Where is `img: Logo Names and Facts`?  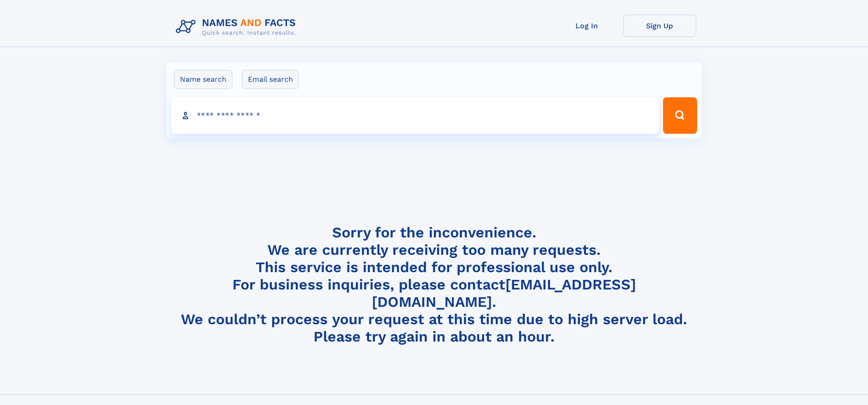
img: Logo Names and Facts is located at coordinates (238, 27).